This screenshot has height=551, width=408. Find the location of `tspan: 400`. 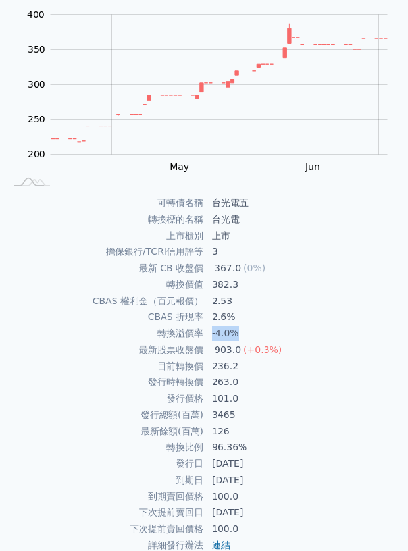

tspan: 400 is located at coordinates (36, 14).